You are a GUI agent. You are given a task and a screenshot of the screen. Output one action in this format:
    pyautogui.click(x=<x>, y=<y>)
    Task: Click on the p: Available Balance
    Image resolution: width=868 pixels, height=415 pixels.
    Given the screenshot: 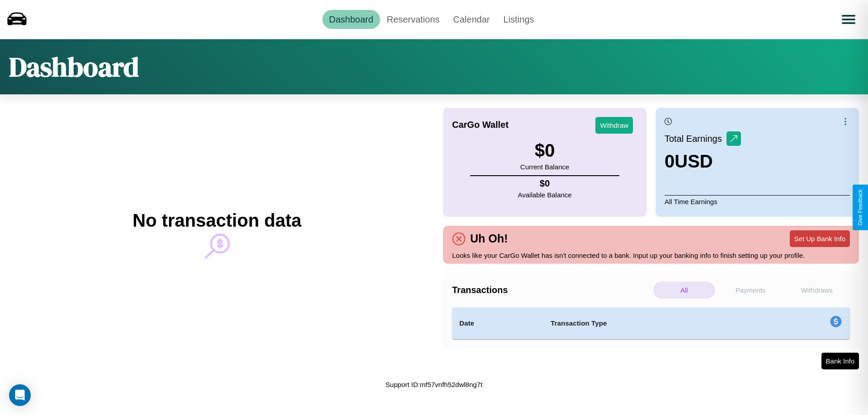 What is the action you would take?
    pyautogui.click(x=545, y=195)
    